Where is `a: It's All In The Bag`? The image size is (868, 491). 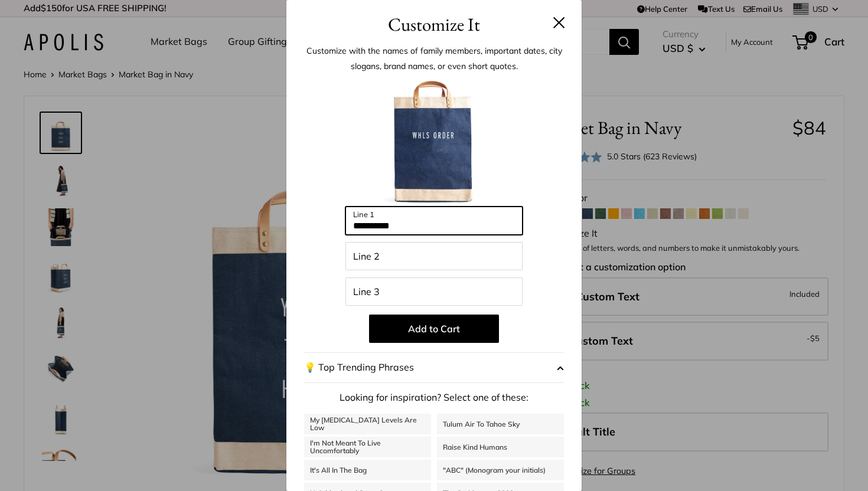 a: It's All In The Bag is located at coordinates (367, 470).